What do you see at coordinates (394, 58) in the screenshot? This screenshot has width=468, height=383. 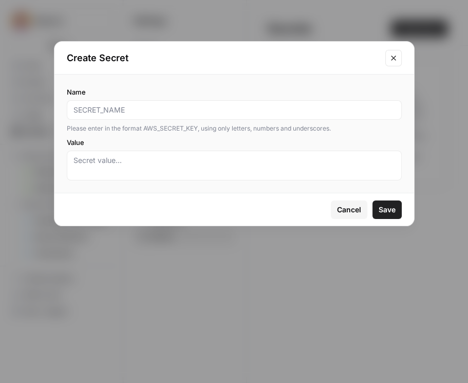 I see `button: Close modal` at bounding box center [394, 58].